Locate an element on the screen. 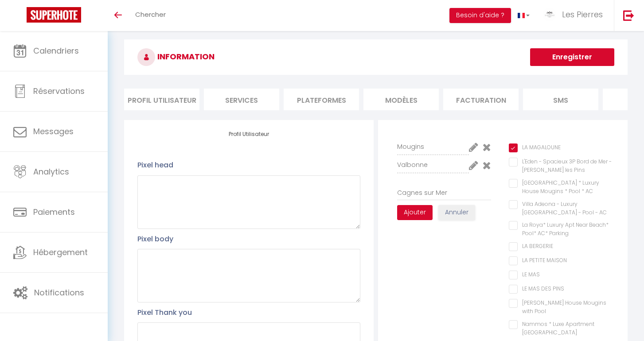 The width and height of the screenshot is (644, 341). li: Plateformes is located at coordinates (321, 99).